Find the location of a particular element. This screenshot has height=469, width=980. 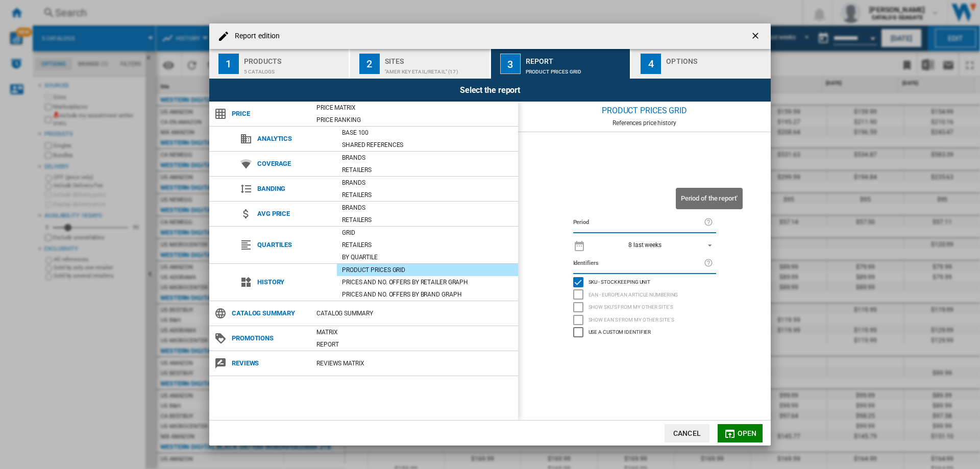

span: Quartiles is located at coordinates (294, 245).